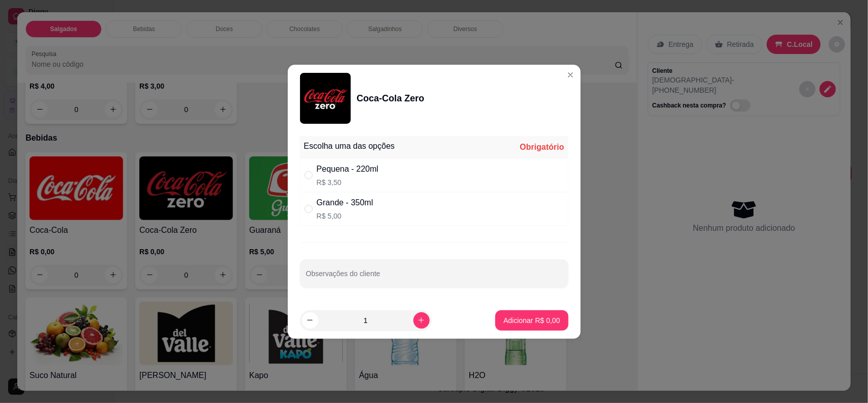 This screenshot has height=403, width=868. Describe the element at coordinates (344, 215) in the screenshot. I see `p: R$ 5,00` at that location.